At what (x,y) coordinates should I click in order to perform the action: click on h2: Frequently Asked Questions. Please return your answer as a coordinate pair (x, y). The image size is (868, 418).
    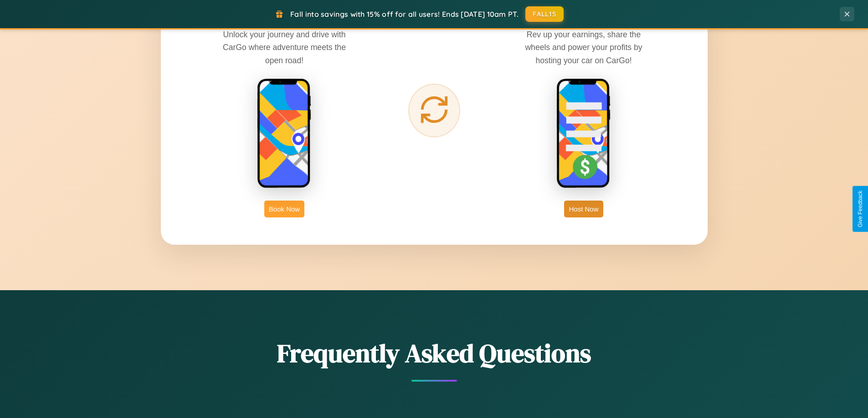
    Looking at the image, I should click on (434, 353).